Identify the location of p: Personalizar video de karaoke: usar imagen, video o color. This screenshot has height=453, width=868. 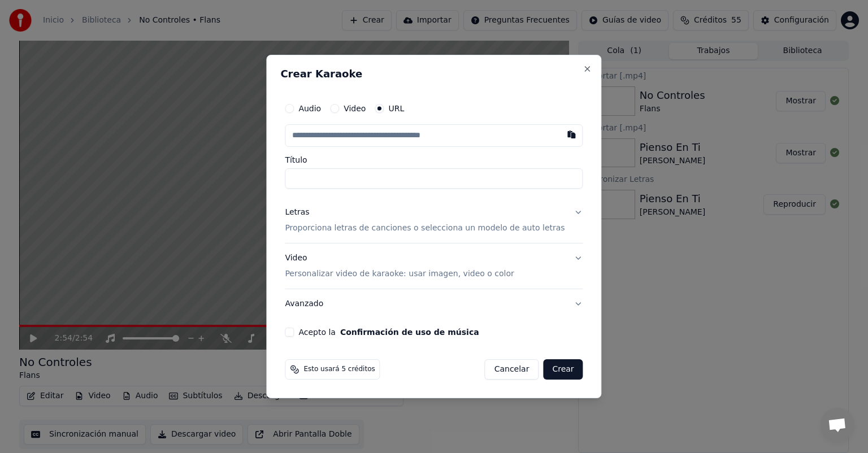
(399, 274).